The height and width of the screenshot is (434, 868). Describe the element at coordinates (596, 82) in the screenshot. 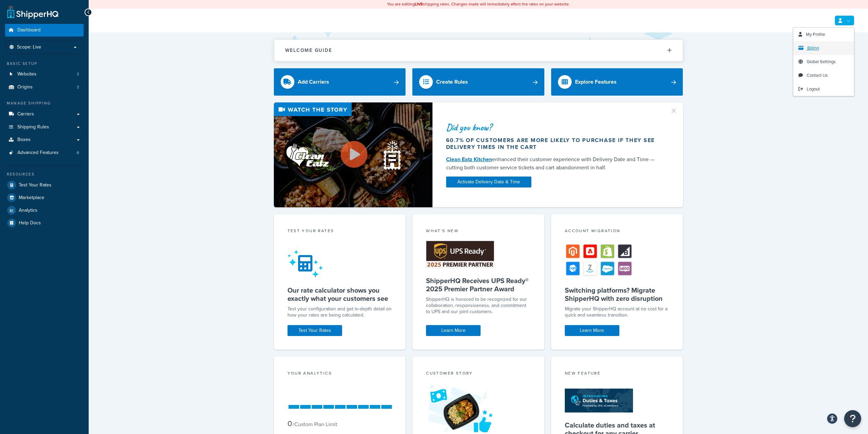

I see `div: Explore Features` at that location.